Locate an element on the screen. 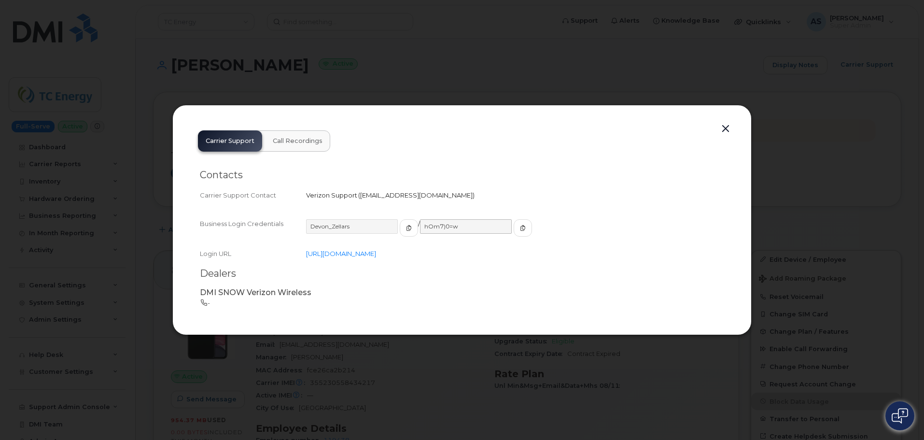 The width and height of the screenshot is (924, 440). span: Verizon Support is located at coordinates (332, 195).